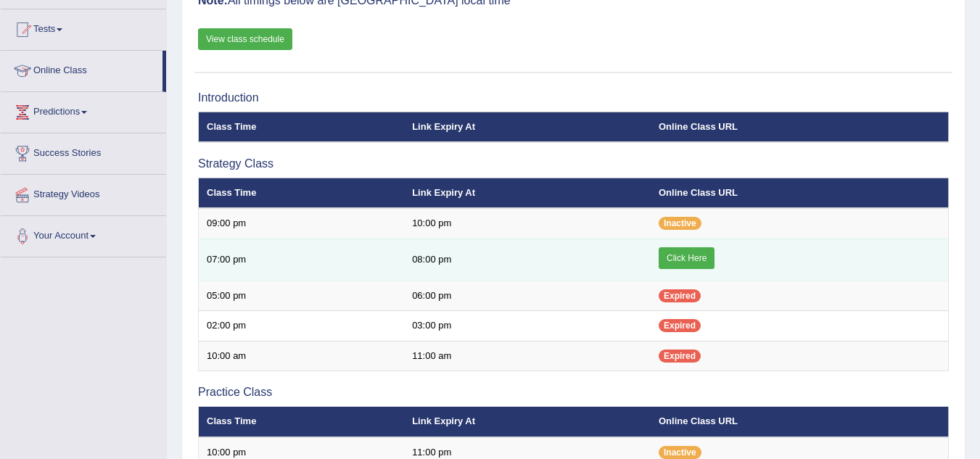  Describe the element at coordinates (573, 392) in the screenshot. I see `h3: Practice Class` at that location.